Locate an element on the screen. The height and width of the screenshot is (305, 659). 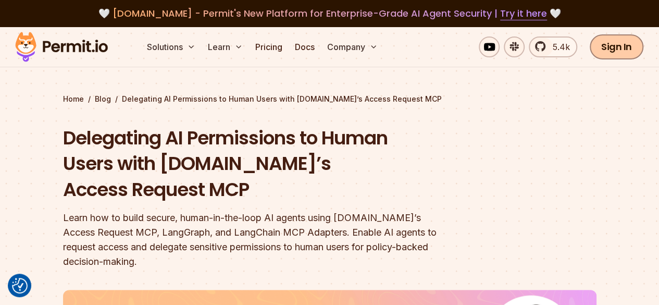
a: Home is located at coordinates (73, 99).